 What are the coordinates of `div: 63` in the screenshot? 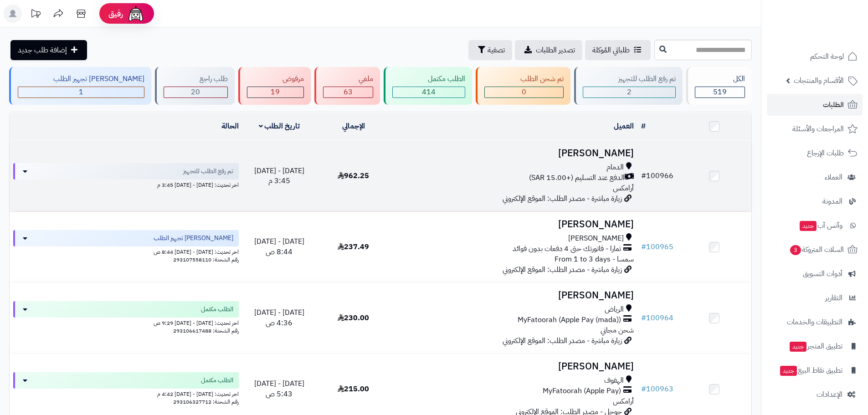 It's located at (348, 92).